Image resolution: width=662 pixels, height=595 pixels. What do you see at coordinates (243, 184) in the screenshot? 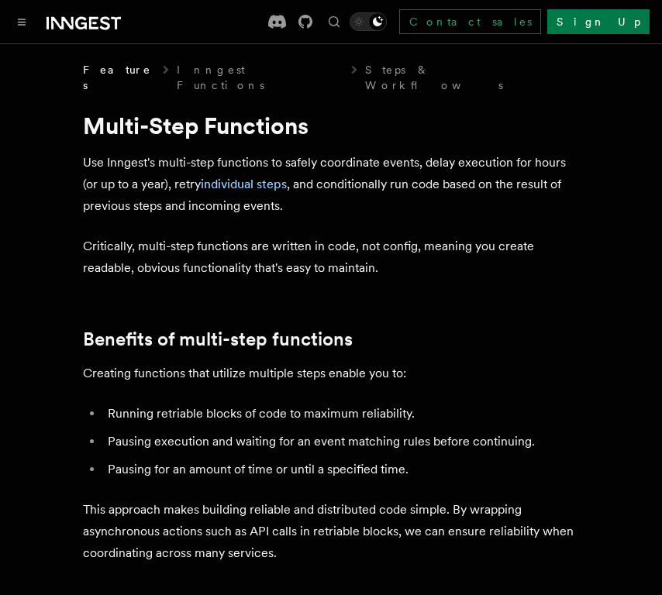
I see `a: individual steps` at bounding box center [243, 184].